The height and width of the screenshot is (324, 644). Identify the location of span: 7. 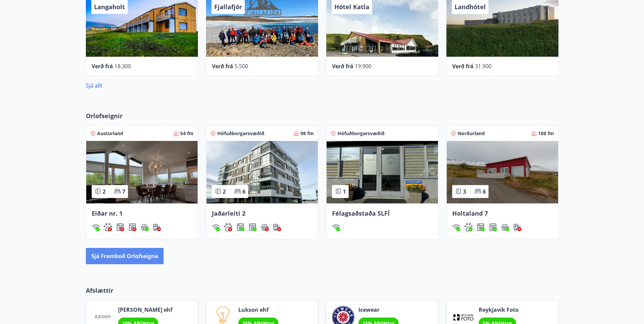
(124, 192).